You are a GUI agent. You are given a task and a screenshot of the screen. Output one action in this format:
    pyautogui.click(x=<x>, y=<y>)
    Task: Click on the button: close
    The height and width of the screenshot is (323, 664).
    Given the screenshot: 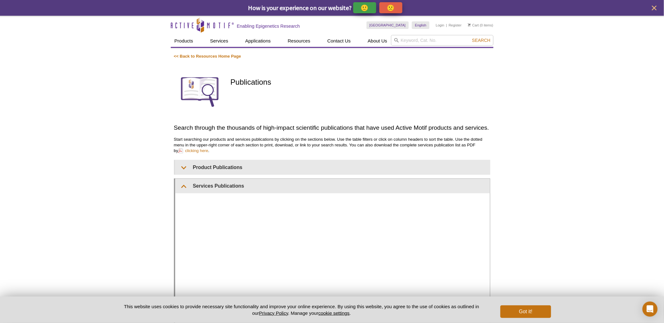 What is the action you would take?
    pyautogui.click(x=654, y=8)
    